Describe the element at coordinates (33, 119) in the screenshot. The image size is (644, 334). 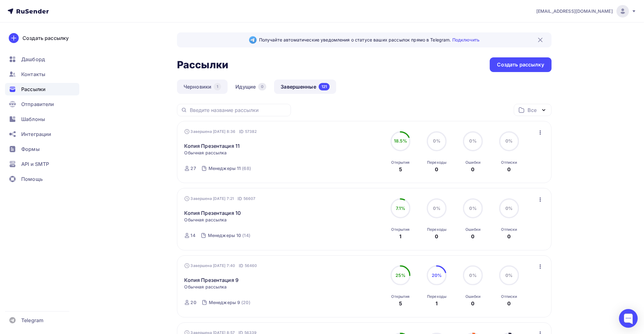
I see `span: Шаблоны` at that location.